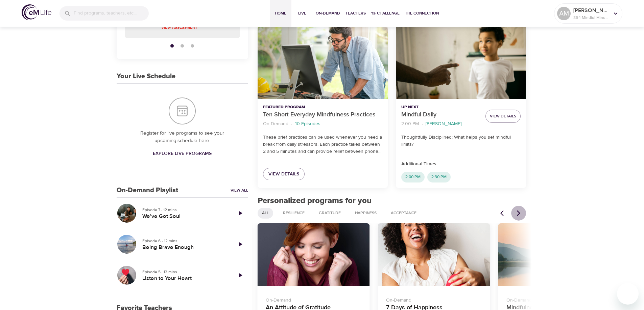  Describe the element at coordinates (503, 116) in the screenshot. I see `button: View Details` at that location.